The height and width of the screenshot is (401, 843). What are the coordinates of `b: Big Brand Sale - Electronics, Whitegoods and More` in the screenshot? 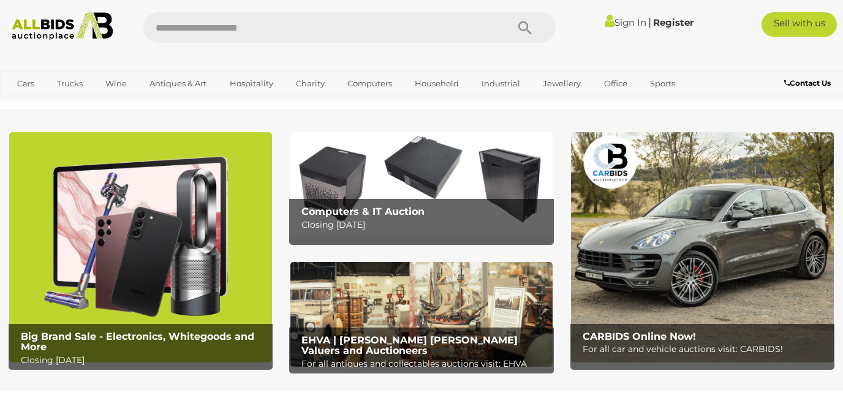 It's located at (137, 342).